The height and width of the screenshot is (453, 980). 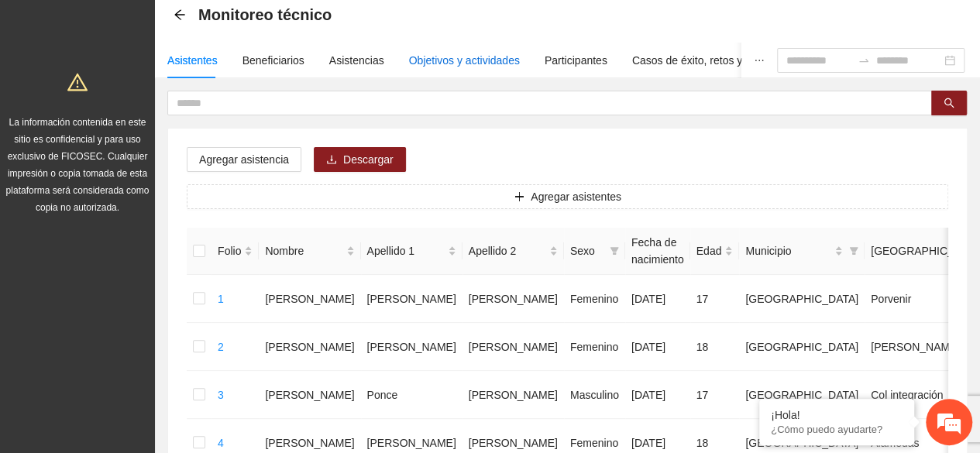 I want to click on span: Descargar, so click(x=368, y=159).